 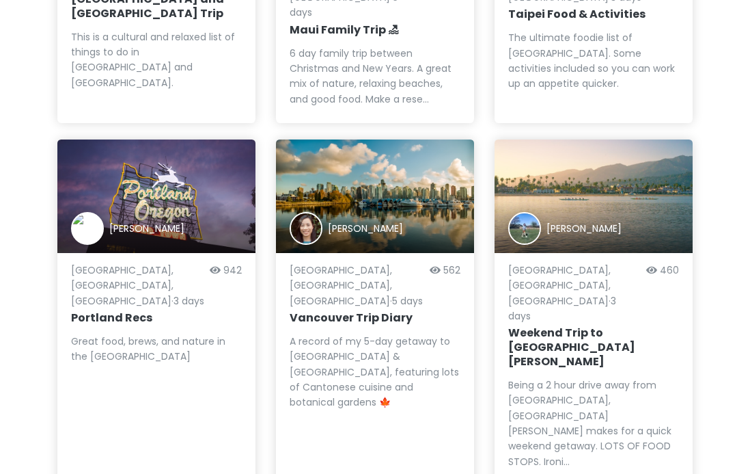 What do you see at coordinates (375, 318) in the screenshot?
I see `h6: Vancouver Trip Diary` at bounding box center [375, 318].